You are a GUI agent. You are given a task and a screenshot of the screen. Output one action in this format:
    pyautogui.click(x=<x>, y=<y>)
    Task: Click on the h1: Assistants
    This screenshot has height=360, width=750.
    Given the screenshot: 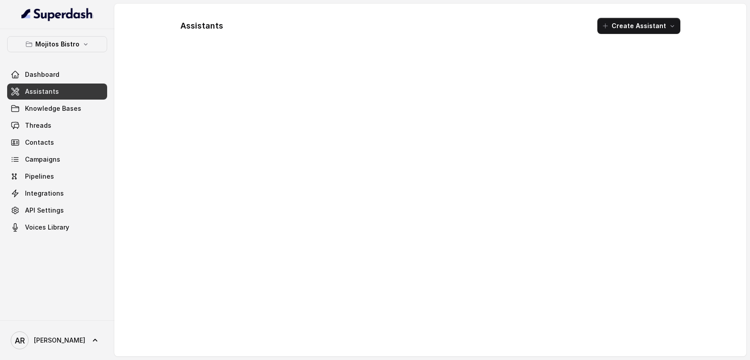 What is the action you would take?
    pyautogui.click(x=202, y=26)
    